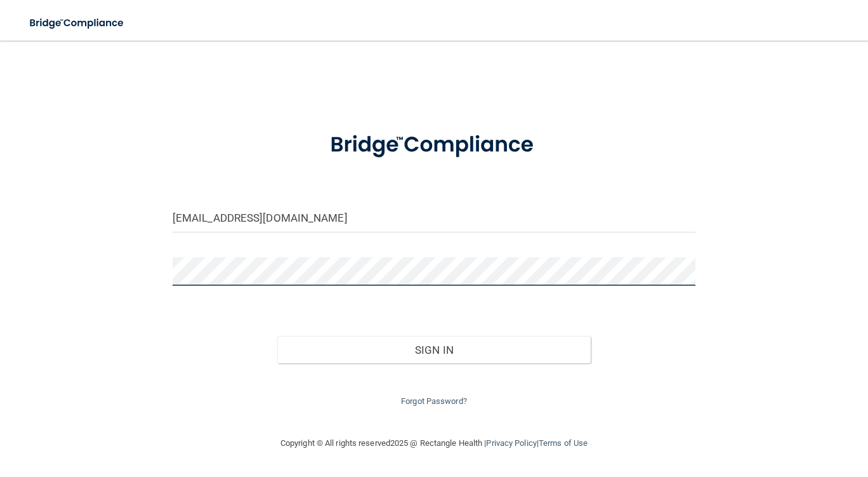  What do you see at coordinates (434, 443) in the screenshot?
I see `div: Copyright © All rights reserved 2025 @ Rectangle Health | |` at bounding box center [434, 443].